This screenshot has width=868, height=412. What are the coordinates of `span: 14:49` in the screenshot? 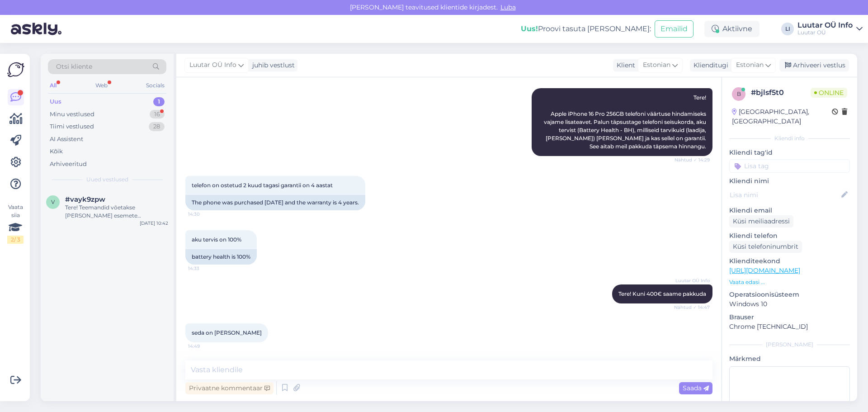 It's located at (204, 346).